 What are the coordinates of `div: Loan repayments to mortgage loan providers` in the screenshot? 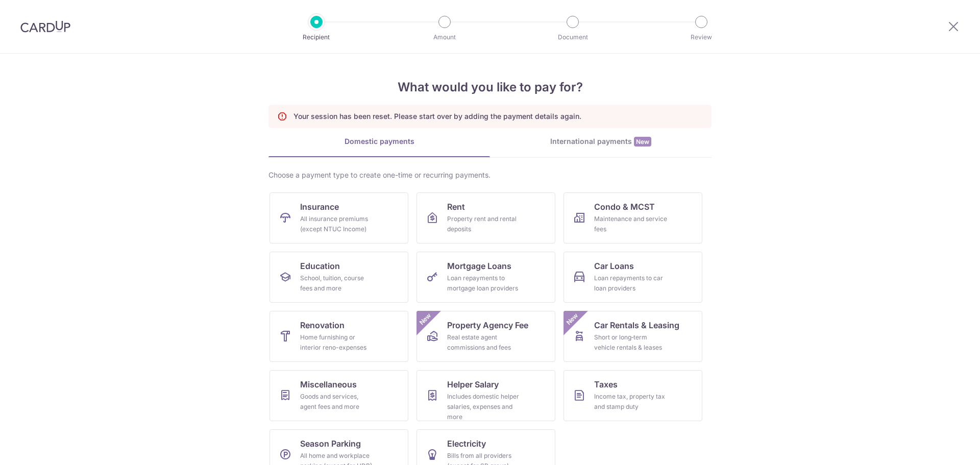 It's located at (484, 283).